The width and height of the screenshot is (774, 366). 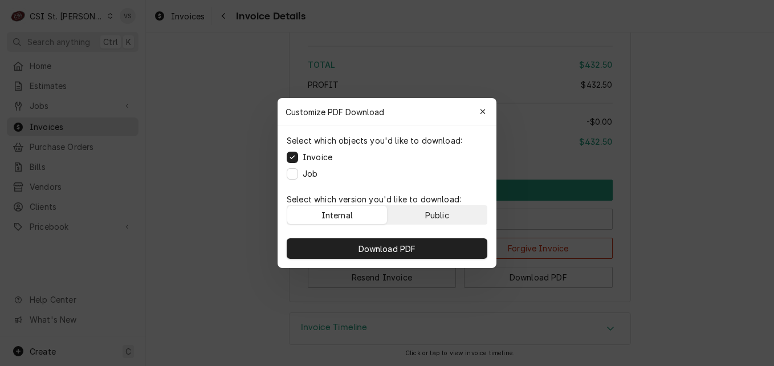 What do you see at coordinates (374, 140) in the screenshot?
I see `p: Select which objects you'd like to download:` at bounding box center [374, 140].